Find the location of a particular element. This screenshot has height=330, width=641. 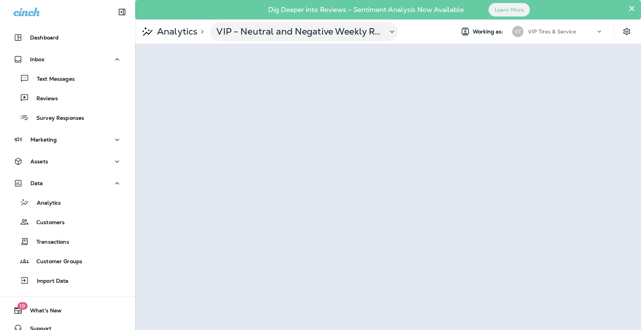

button: Customers is located at coordinates (68, 222).